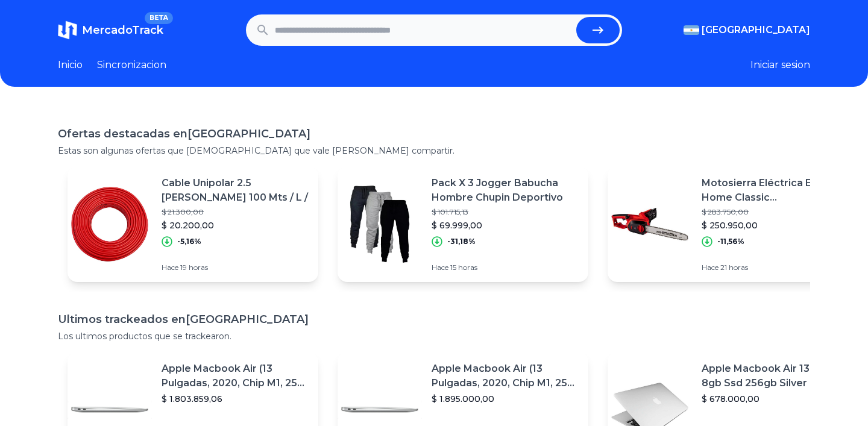 The width and height of the screenshot is (868, 426). What do you see at coordinates (775, 225) in the screenshot?
I see `p: $ 250.950,00` at bounding box center [775, 225].